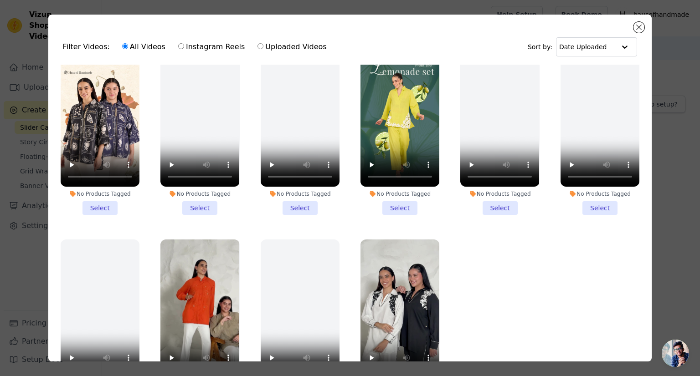  What do you see at coordinates (197, 47) in the screenshot?
I see `div: Filter Videos:` at bounding box center [197, 47].